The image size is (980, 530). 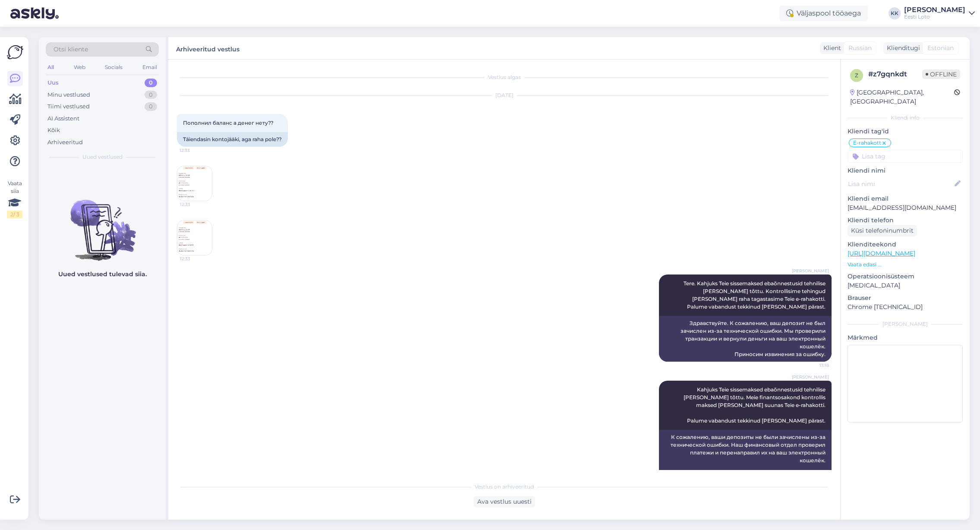 What do you see at coordinates (940, 48) in the screenshot?
I see `span: Estonian` at bounding box center [940, 48].